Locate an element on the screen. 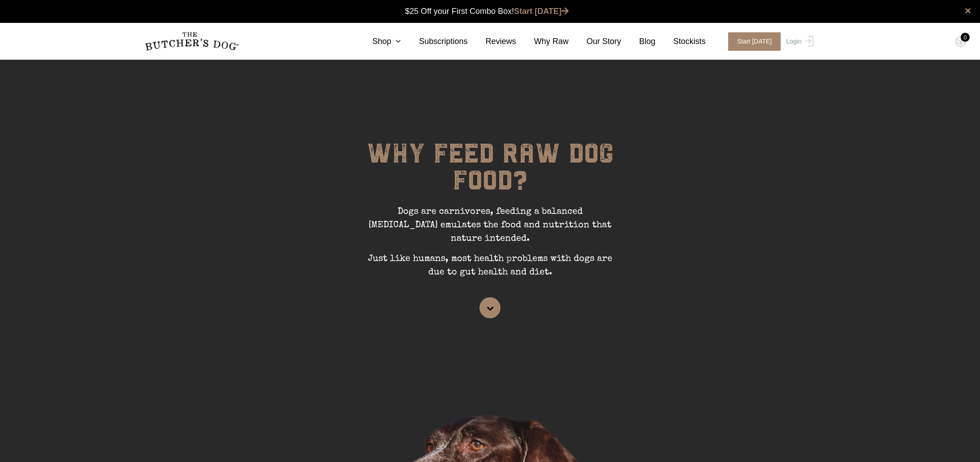 Image resolution: width=980 pixels, height=462 pixels. a: Stockists is located at coordinates (681, 41).